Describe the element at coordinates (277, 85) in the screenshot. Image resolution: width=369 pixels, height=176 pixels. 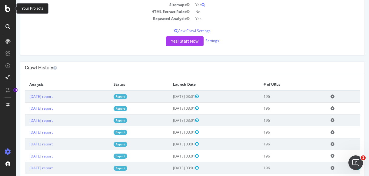
I see `th: # of URLs` at that location.